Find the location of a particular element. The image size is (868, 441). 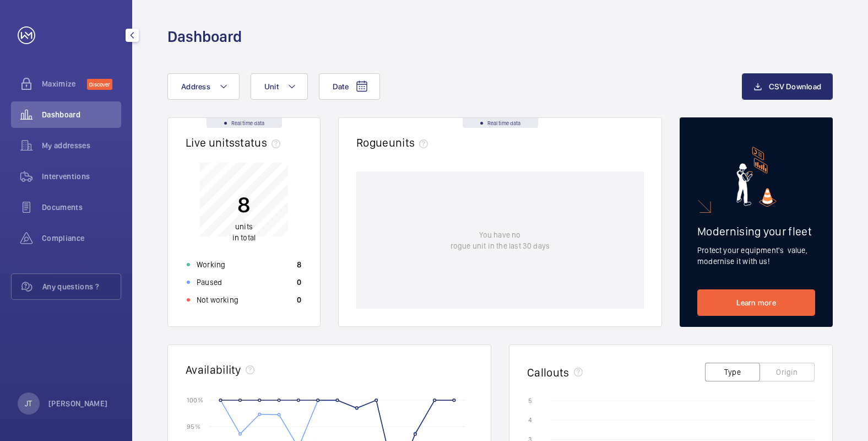

button: Type is located at coordinates (732, 372).